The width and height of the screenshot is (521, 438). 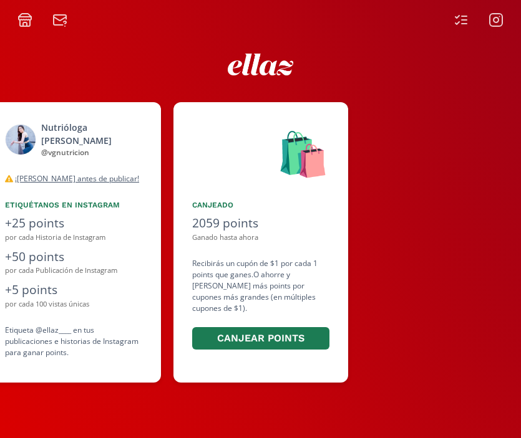 I want to click on div: 2059 points, so click(x=261, y=223).